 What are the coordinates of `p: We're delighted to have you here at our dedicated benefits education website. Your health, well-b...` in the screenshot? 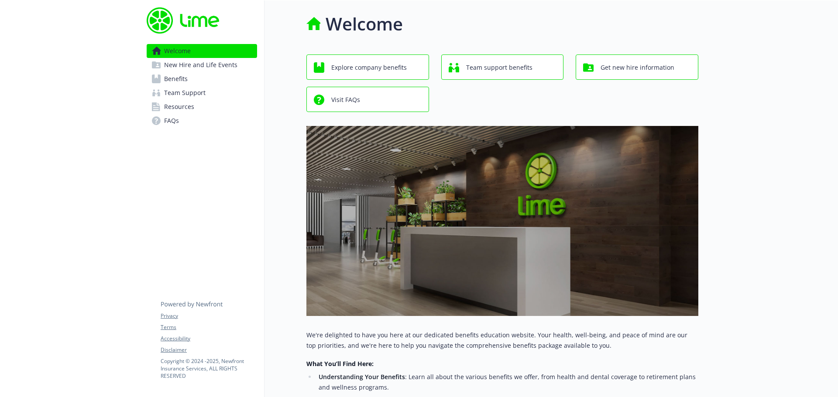 It's located at (502, 341).